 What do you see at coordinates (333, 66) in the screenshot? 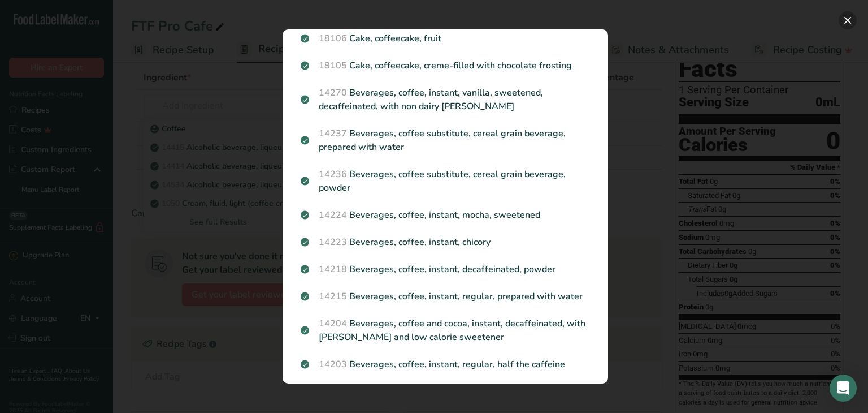
I see `span: 18105` at bounding box center [333, 66].